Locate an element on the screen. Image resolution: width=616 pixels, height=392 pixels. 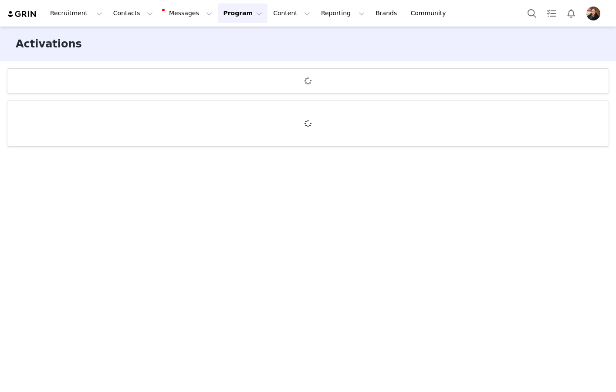
button: Messages is located at coordinates (188, 13).